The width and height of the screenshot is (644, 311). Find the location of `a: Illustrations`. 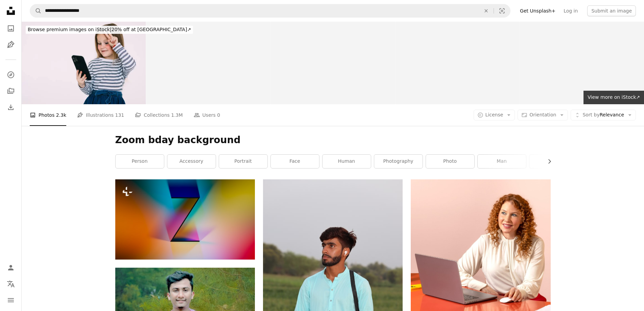

a: Illustrations is located at coordinates (11, 45).